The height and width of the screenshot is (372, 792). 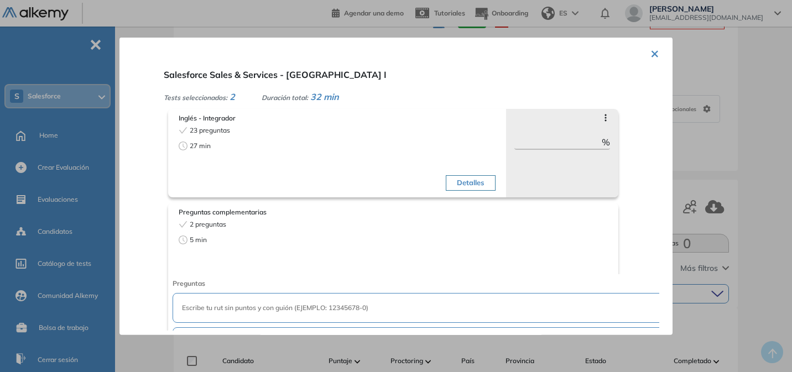 I want to click on span: 5 min, so click(x=198, y=239).